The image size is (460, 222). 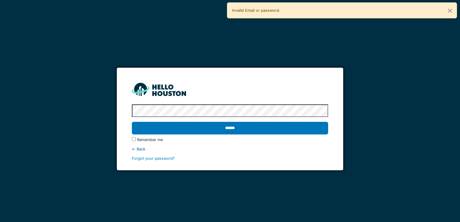 I want to click on img: HH_line-BYnF2_Hg.png, so click(x=159, y=89).